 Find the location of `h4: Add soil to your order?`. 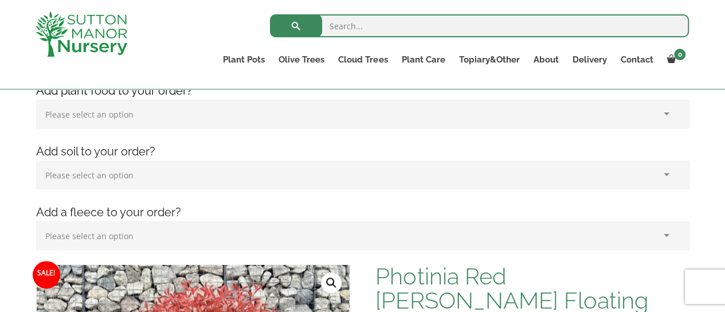

h4: Add soil to your order? is located at coordinates (363, 151).